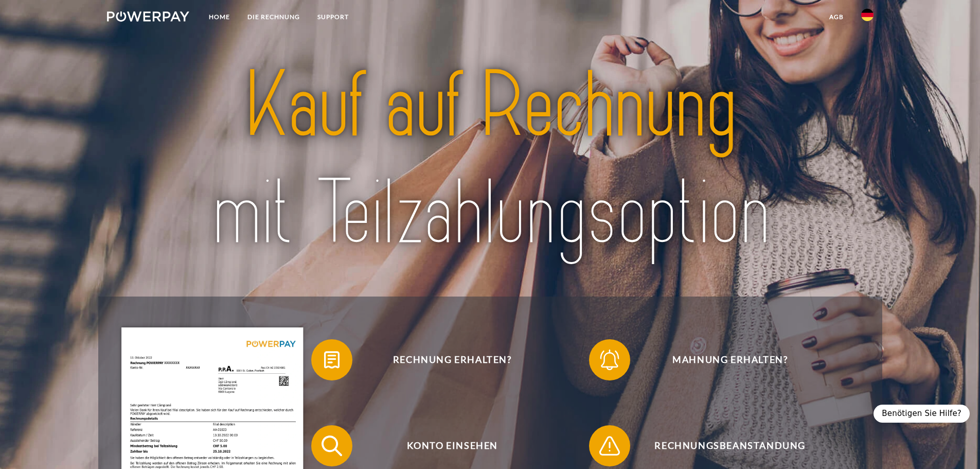 The image size is (980, 469). I want to click on img: qb_bill.svg, so click(332, 360).